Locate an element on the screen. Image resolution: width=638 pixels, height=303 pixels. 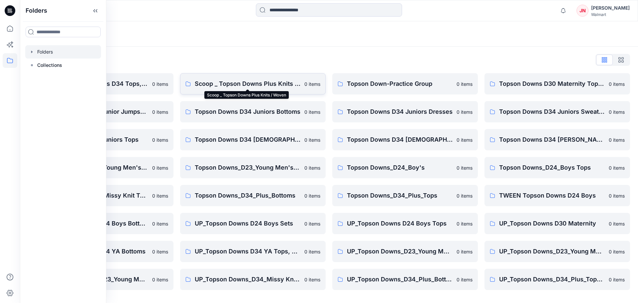
a: Topson Downs_D24_Boys Tops0 items is located at coordinates (558, 168).